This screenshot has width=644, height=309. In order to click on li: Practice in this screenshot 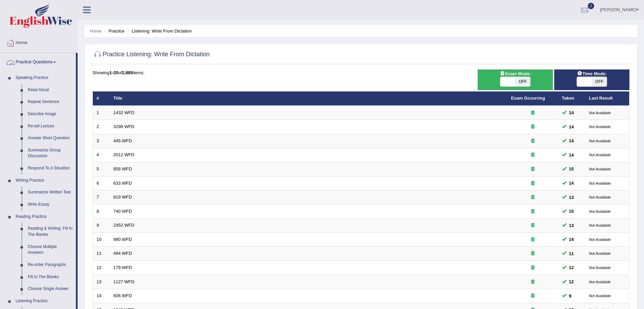, I will do `click(114, 31)`.